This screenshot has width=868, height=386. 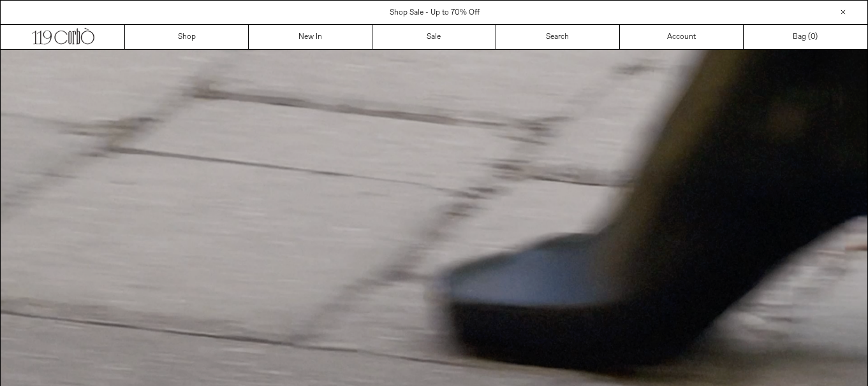 What do you see at coordinates (812, 37) in the screenshot?
I see `span: 0` at bounding box center [812, 37].